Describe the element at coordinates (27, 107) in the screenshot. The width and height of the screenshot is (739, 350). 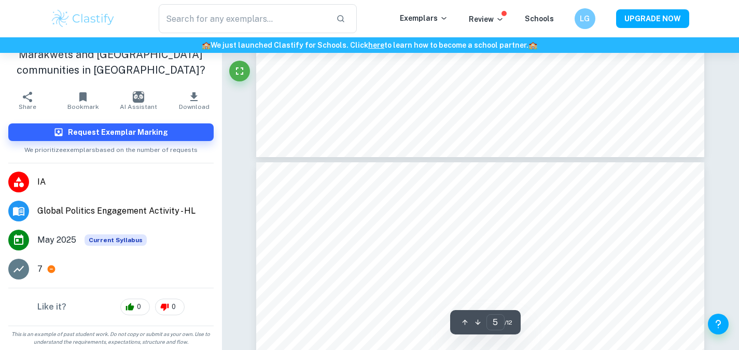
I see `span: Share` at that location.